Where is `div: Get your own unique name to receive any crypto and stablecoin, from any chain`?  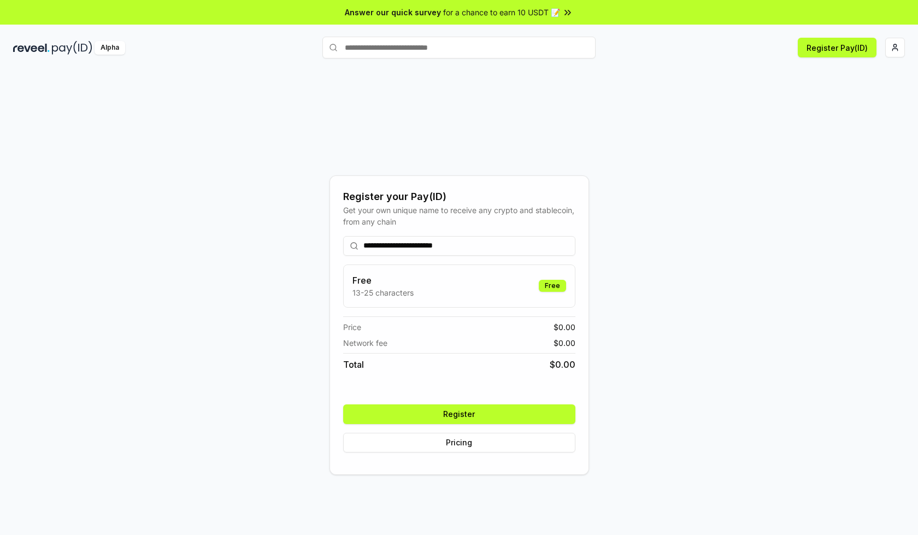 div: Get your own unique name to receive any crypto and stablecoin, from any chain is located at coordinates (459, 216).